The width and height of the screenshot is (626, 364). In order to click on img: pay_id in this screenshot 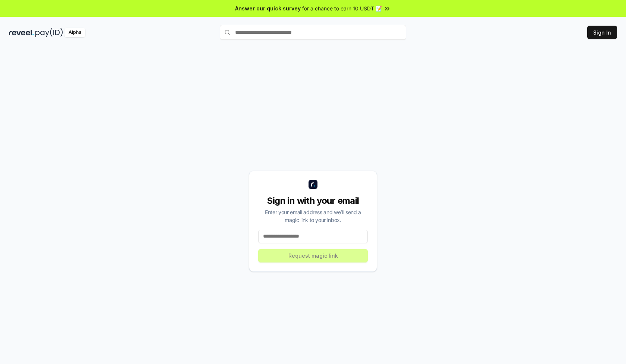, I will do `click(49, 32)`.